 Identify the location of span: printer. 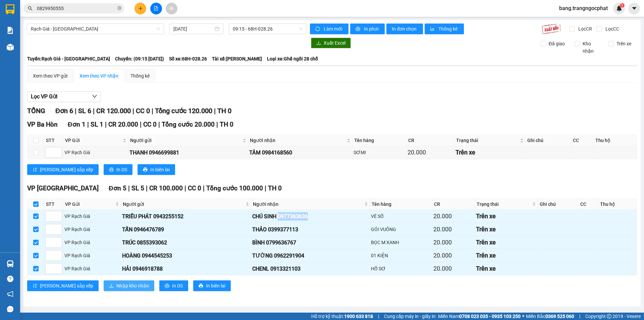
(145, 170).